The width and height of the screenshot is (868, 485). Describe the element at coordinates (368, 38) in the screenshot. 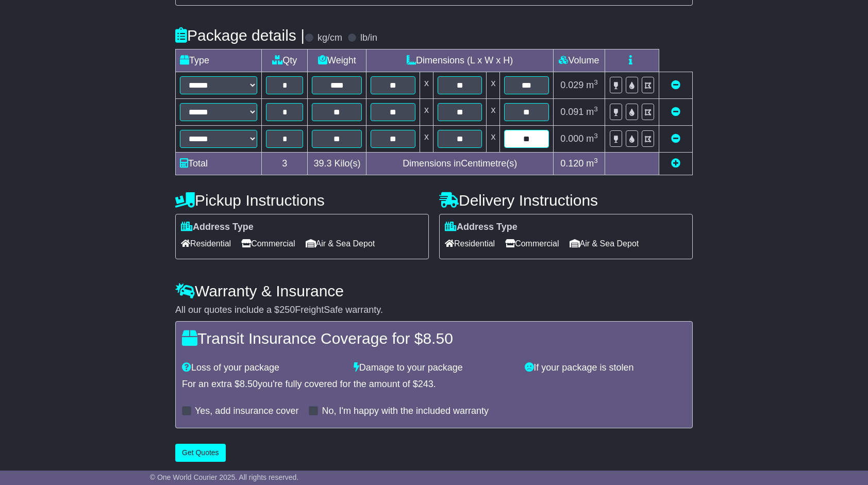

I see `label: lb/in` at that location.